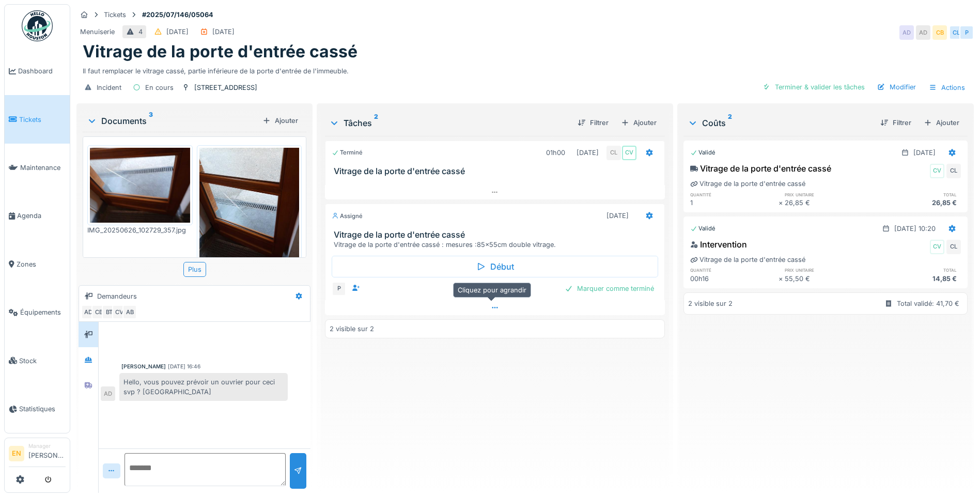  Describe the element at coordinates (711, 304) in the screenshot. I see `div: 2 visible sur 2` at that location.